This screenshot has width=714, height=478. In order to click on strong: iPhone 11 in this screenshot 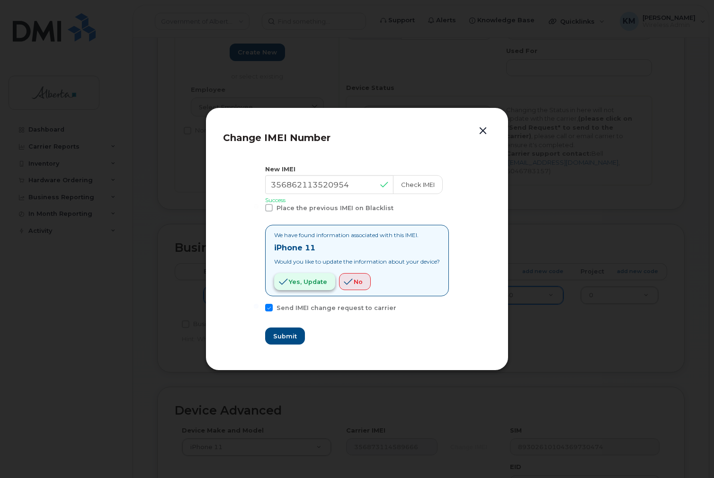, I will do `click(294, 248)`.